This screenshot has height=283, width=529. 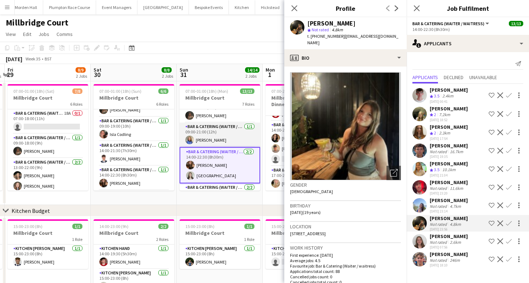 I want to click on span: 07:00-01:00 (18h) (Sat), so click(x=34, y=91).